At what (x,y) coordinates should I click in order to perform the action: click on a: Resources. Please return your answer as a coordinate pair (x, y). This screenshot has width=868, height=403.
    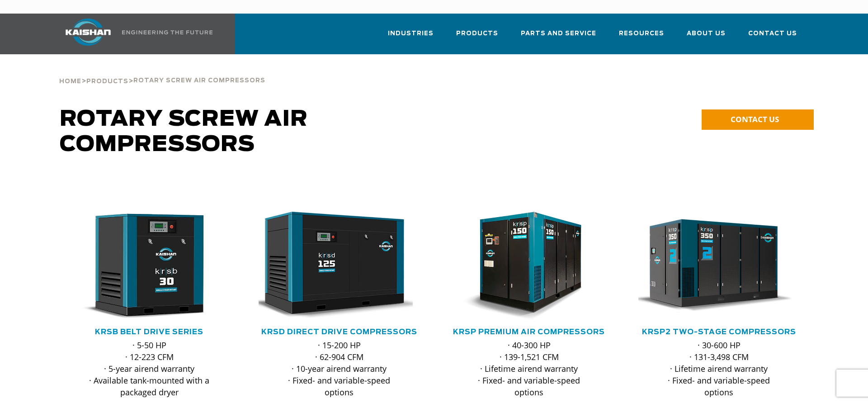
    Looking at the image, I should click on (642, 37).